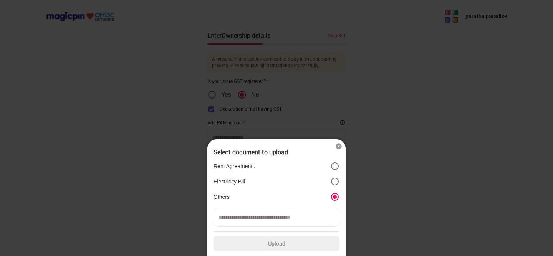  What do you see at coordinates (229, 182) in the screenshot?
I see `p: Electricity Bill` at bounding box center [229, 182].